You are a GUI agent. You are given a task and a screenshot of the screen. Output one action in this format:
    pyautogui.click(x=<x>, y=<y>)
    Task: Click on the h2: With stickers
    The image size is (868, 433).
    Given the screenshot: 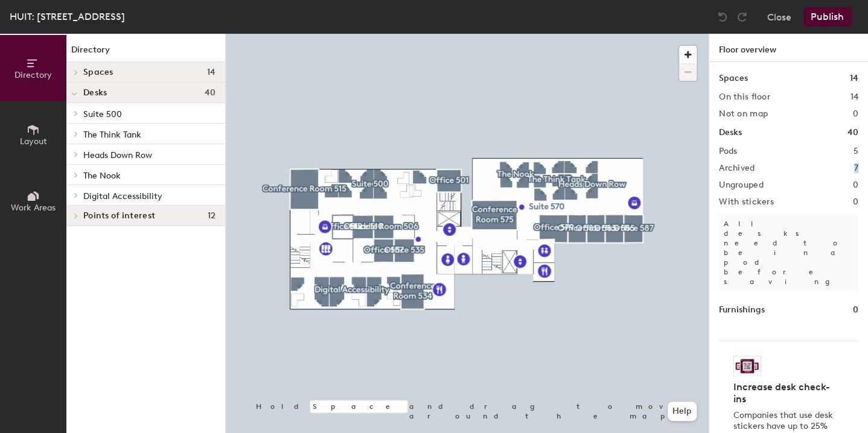 What is the action you would take?
    pyautogui.click(x=746, y=202)
    